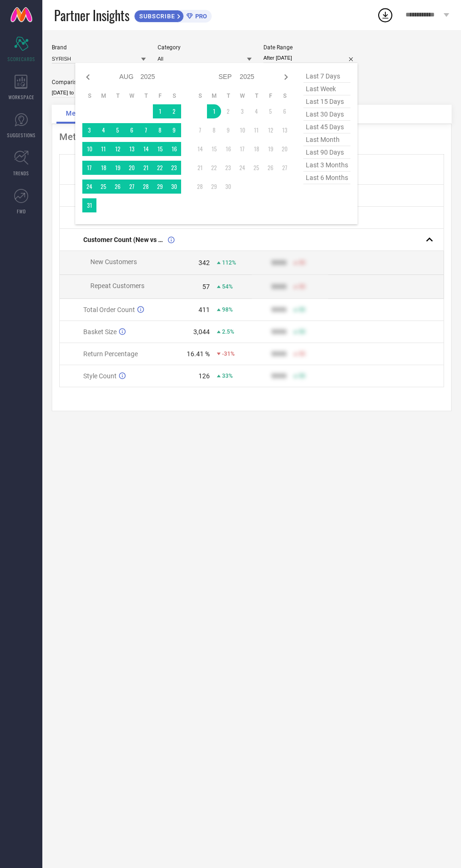 Image resolution: width=461 pixels, height=868 pixels. I want to click on td: Wed Aug 27 2025, so click(131, 187).